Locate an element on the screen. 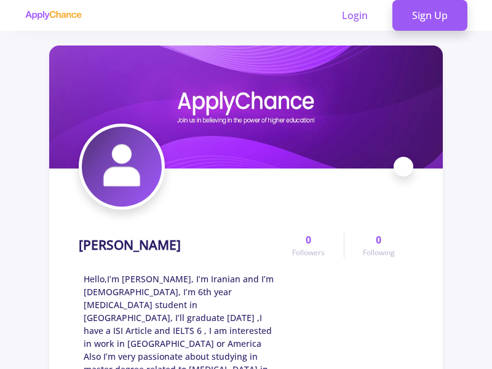 Image resolution: width=492 pixels, height=369 pixels. a: 0Following is located at coordinates (378, 245).